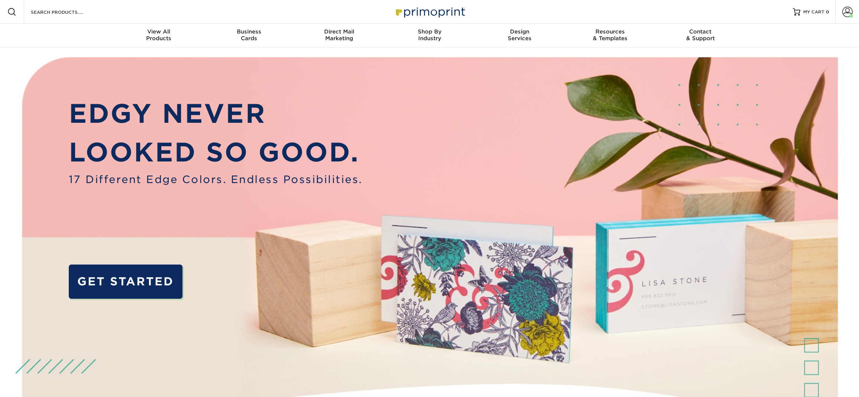 Image resolution: width=859 pixels, height=397 pixels. What do you see at coordinates (249, 32) in the screenshot?
I see `span: Business` at bounding box center [249, 32].